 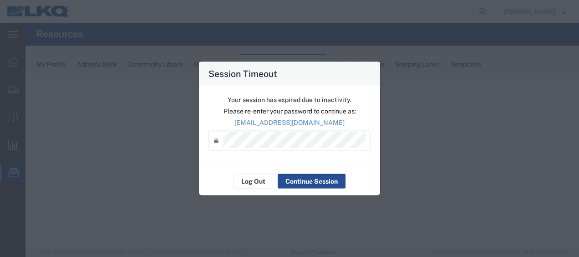 I want to click on p: Please re-enter your password to continue as:, so click(x=290, y=111).